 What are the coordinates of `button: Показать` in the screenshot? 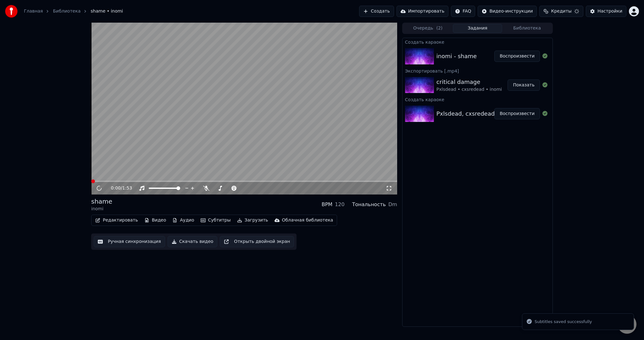 It's located at (524, 85).